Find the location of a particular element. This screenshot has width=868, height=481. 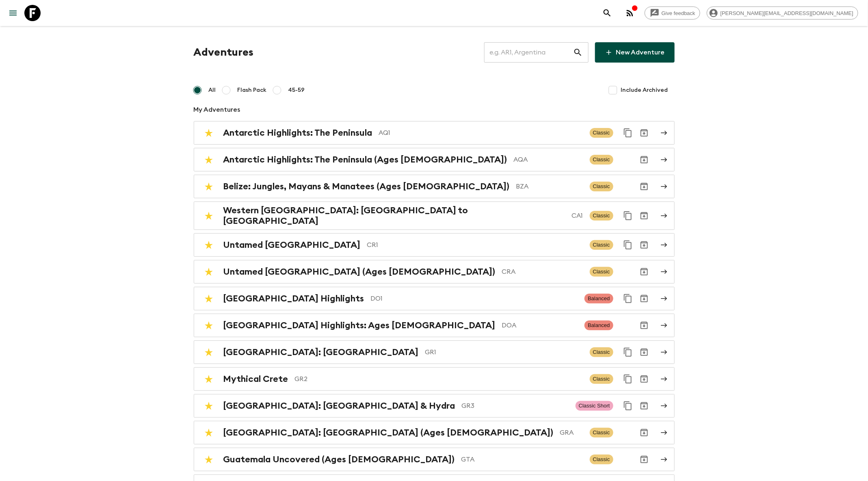

h1: Adventures is located at coordinates (224, 53).